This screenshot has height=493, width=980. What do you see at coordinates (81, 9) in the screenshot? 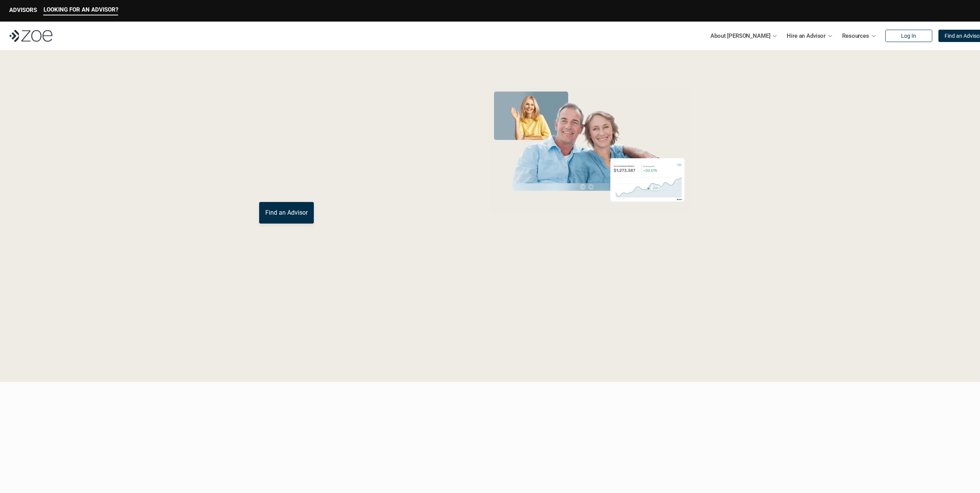
I see `p: LOOKING FOR AN ADVISOR?` at bounding box center [81, 9].